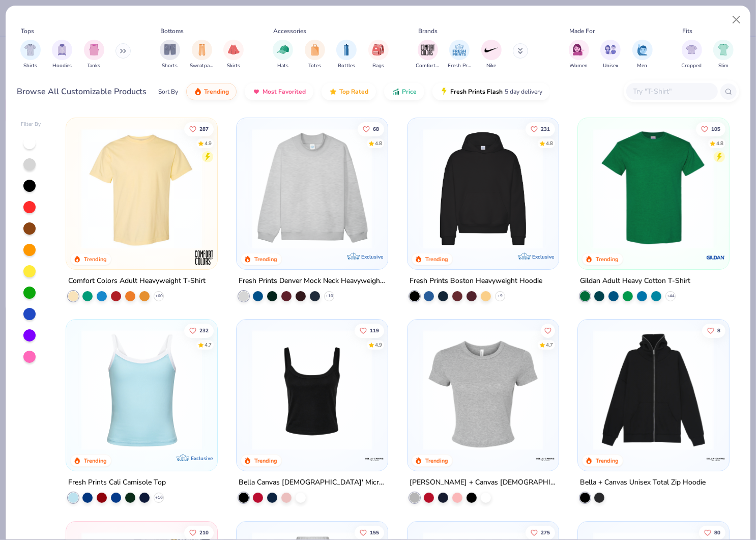 This screenshot has width=756, height=540. I want to click on img: trending.gif, so click(198, 92).